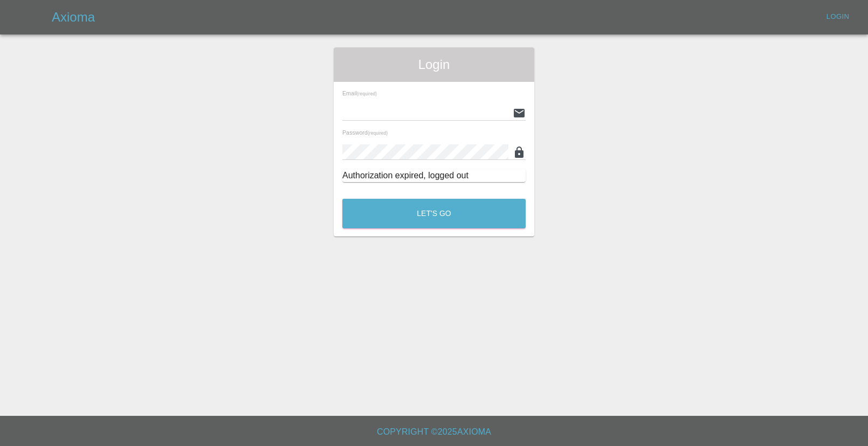 The width and height of the screenshot is (868, 446). I want to click on span: Password, so click(365, 132).